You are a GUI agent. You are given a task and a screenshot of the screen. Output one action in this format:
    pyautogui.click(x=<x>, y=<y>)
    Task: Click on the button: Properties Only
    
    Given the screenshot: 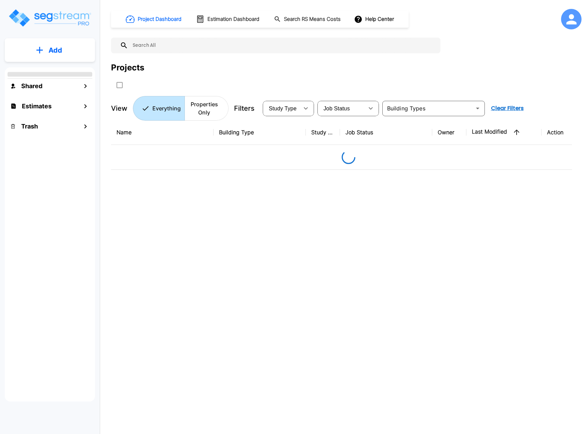 What is the action you would take?
    pyautogui.click(x=207, y=108)
    